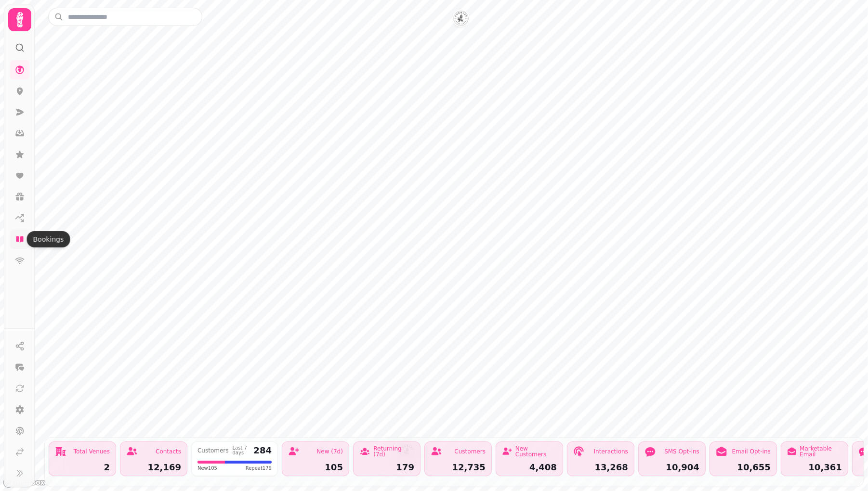 The width and height of the screenshot is (868, 491). What do you see at coordinates (681, 452) in the screenshot?
I see `div: SMS Opt-ins` at bounding box center [681, 452].